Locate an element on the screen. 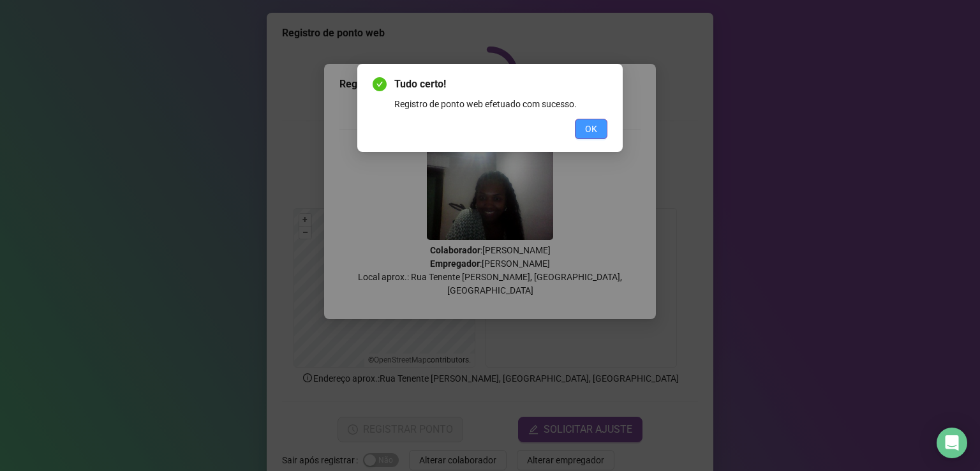 This screenshot has width=980, height=471. div: Registro de ponto web efetuado com sucesso. is located at coordinates (501, 104).